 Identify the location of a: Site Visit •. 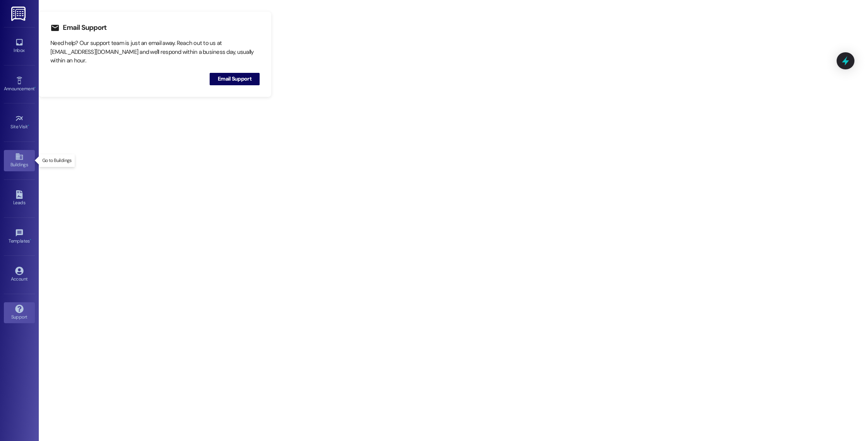
(20, 123).